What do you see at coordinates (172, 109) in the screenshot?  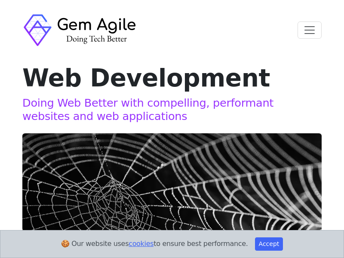 I see `h3: Doing Web Better with compelling, performant websites and web applications` at bounding box center [172, 109].